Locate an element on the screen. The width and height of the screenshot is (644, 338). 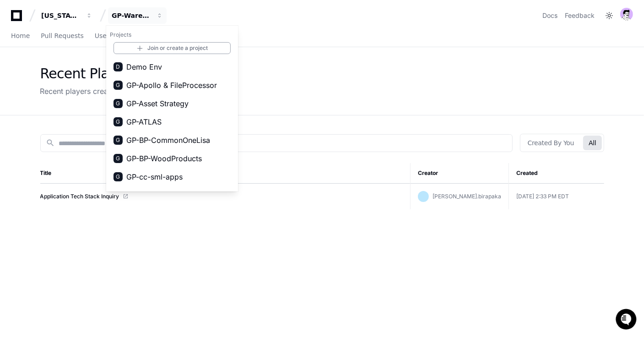
span: Users is located at coordinates (103, 35).